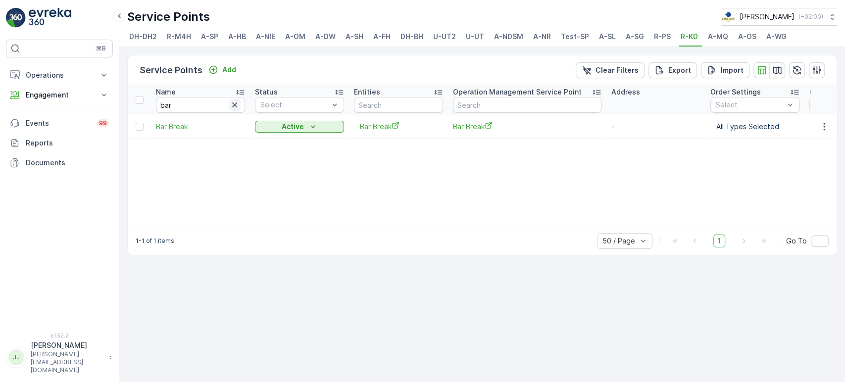  I want to click on span: A-MQ, so click(718, 37).